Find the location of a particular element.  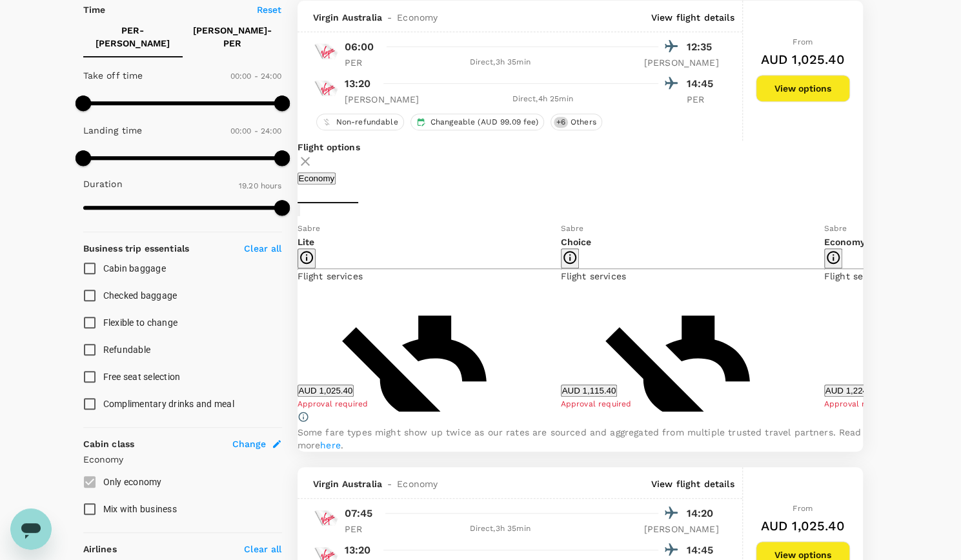

span: Non-refundable is located at coordinates (367, 122).